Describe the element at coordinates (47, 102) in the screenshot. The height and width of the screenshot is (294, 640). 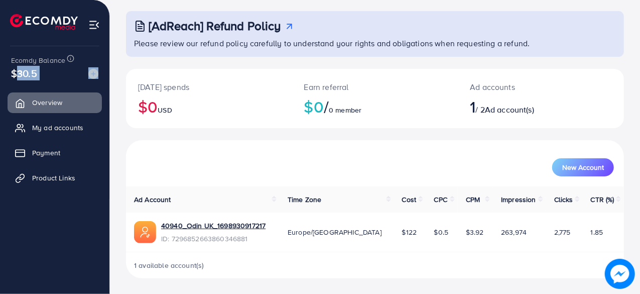
I see `span: Overview` at that location.